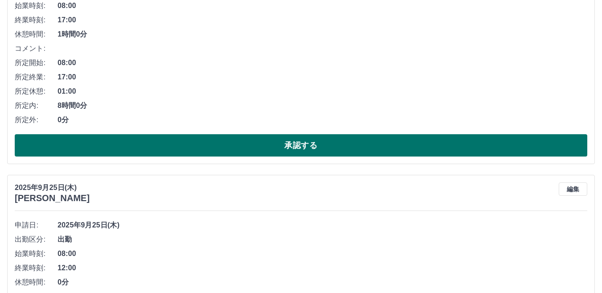  What do you see at coordinates (36, 92) in the screenshot?
I see `span: 所定休憩:` at bounding box center [36, 92].